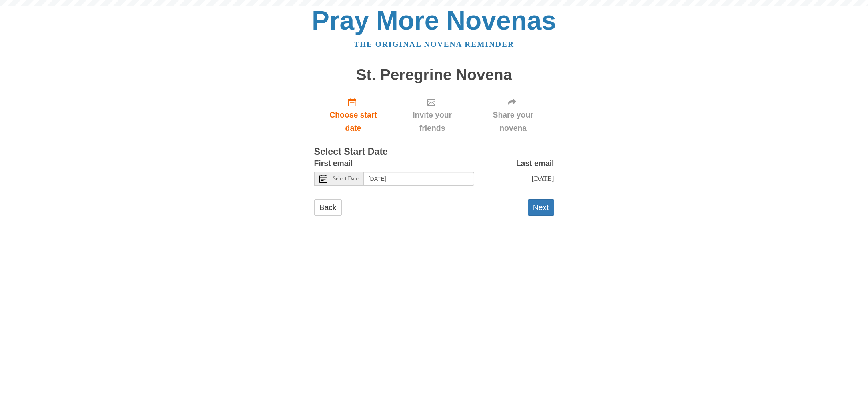  What do you see at coordinates (513, 122) in the screenshot?
I see `span: Share your novena` at bounding box center [513, 122].